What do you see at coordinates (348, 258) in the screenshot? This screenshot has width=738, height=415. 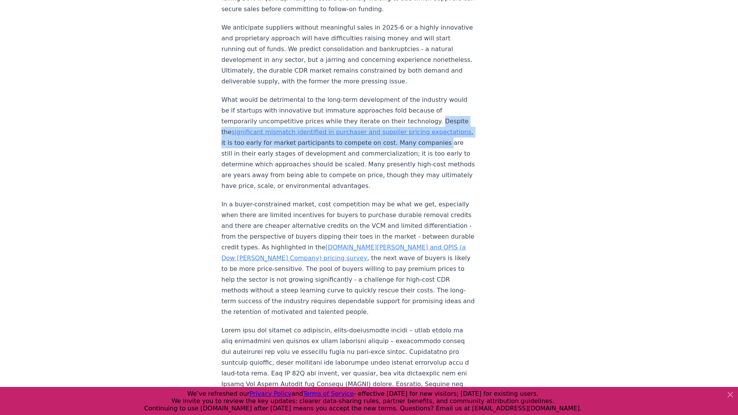 I see `p: In a buyer-constrained market, cost competition may be what we get, especially when there are lim...` at bounding box center [348, 258].